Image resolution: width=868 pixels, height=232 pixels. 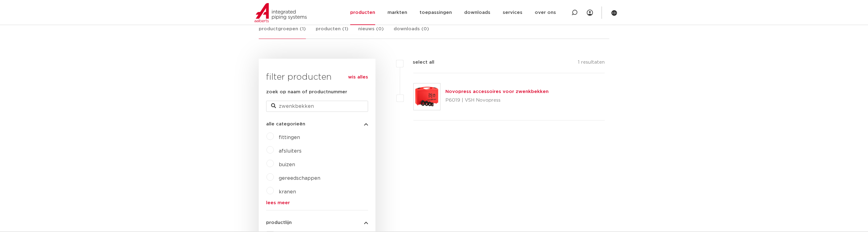 What do you see at coordinates (290, 151) in the screenshot?
I see `span: afsluiters` at bounding box center [290, 151].